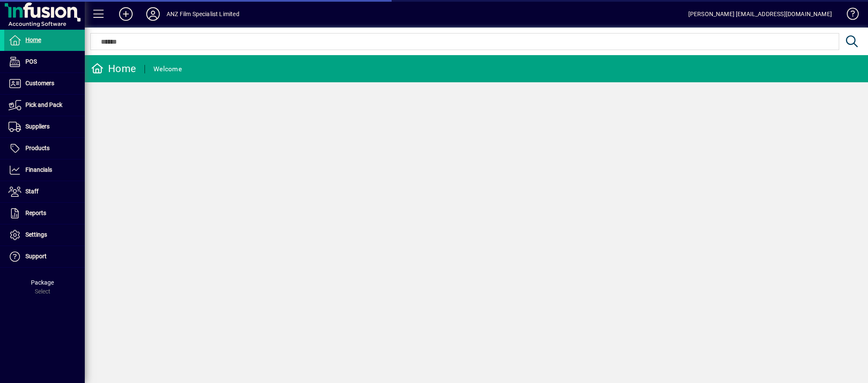 This screenshot has width=868, height=383. I want to click on a: Pick and Pack, so click(45, 105).